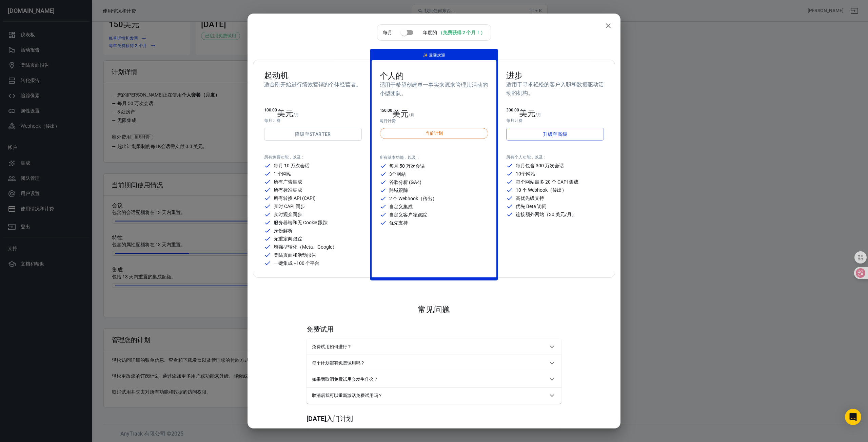 The image size is (868, 442). I want to click on font: 高级, so click(562, 134).